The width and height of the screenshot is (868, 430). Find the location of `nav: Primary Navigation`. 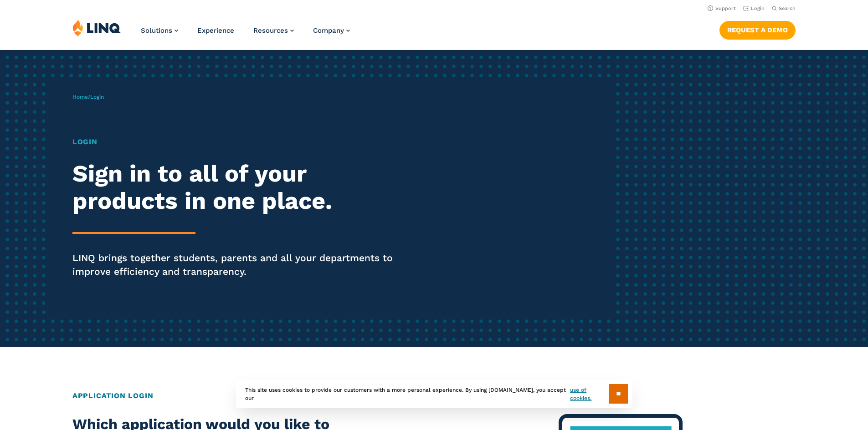

nav: Primary Navigation is located at coordinates (245, 34).